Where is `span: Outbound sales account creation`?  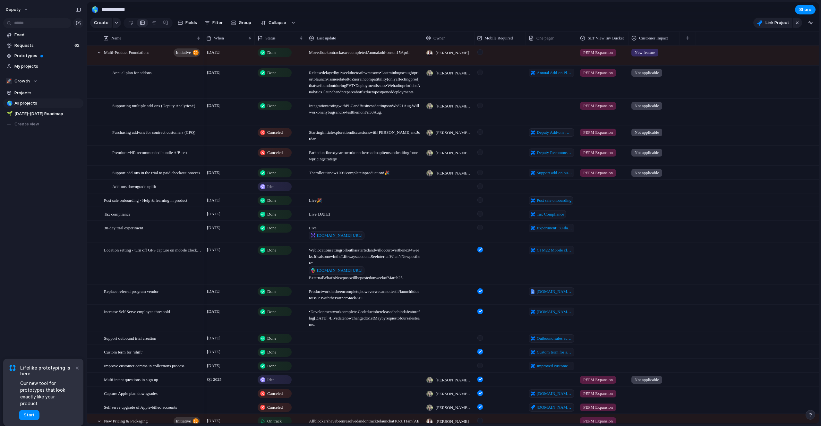
span: Outbound sales account creation is located at coordinates (554, 338).